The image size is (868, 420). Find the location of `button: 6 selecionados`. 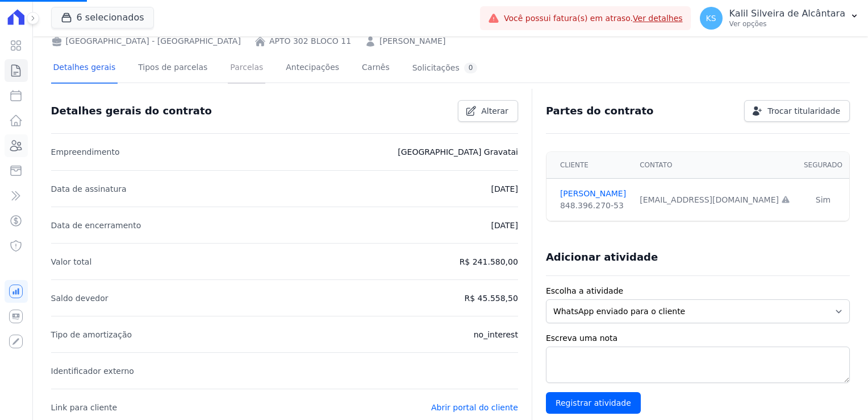

button: 6 selecionados is located at coordinates (102, 18).